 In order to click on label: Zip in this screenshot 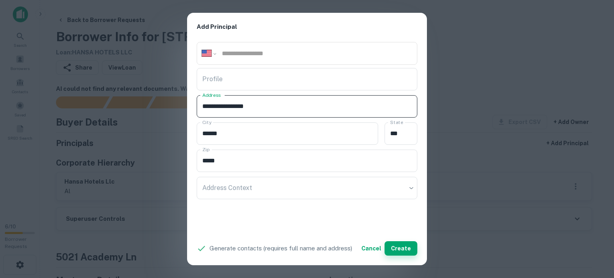, I will do `click(206, 149)`.